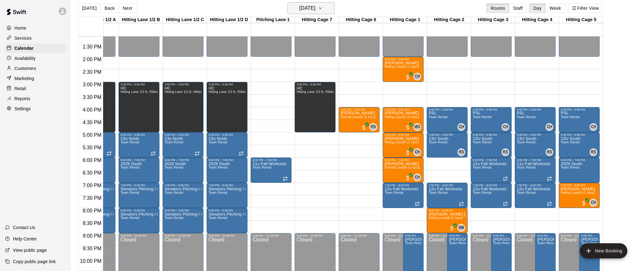 This screenshot has height=271, width=644. I want to click on div: Metro Baseball, so click(461, 228).